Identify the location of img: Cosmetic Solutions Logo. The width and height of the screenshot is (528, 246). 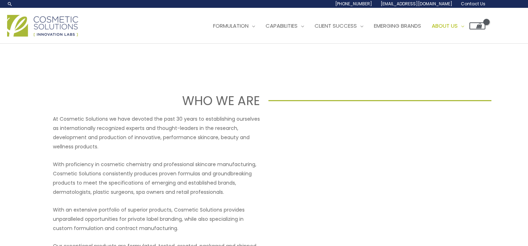
(43, 26).